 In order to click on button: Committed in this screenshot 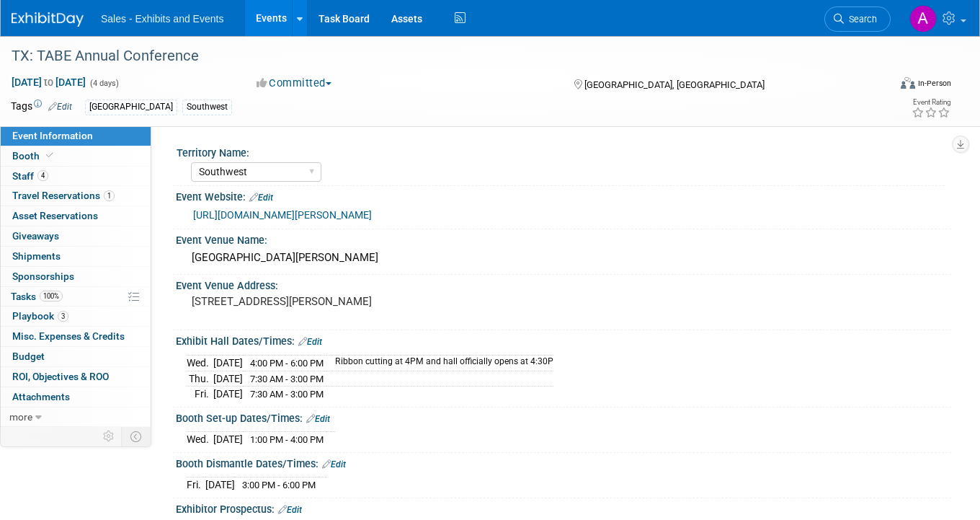, I will do `click(294, 82)`.